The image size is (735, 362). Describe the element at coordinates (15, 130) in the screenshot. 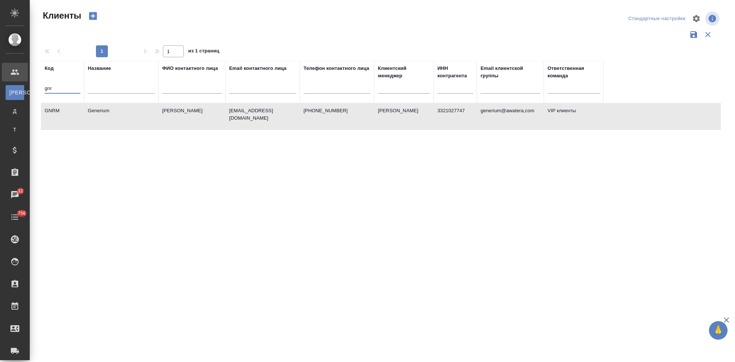

I see `span: Т` at that location.